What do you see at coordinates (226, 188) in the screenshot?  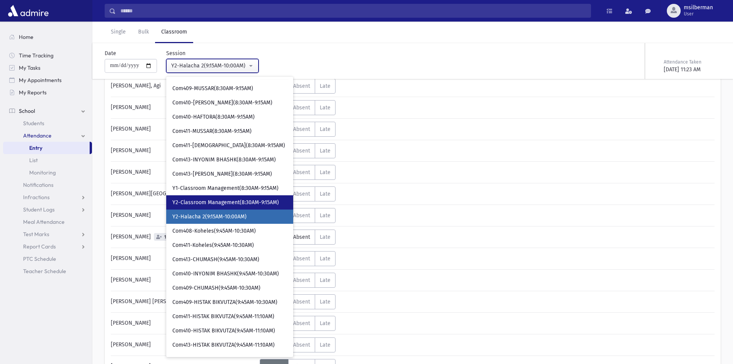 I see `span: Y1-Classroom Management(8:30AM-9:15AM)` at bounding box center [226, 188].